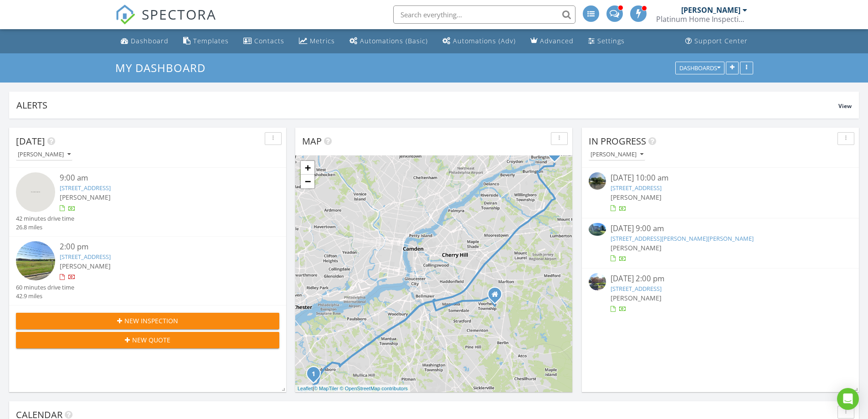  Describe the element at coordinates (45, 227) in the screenshot. I see `div: 26.8 miles` at that location.